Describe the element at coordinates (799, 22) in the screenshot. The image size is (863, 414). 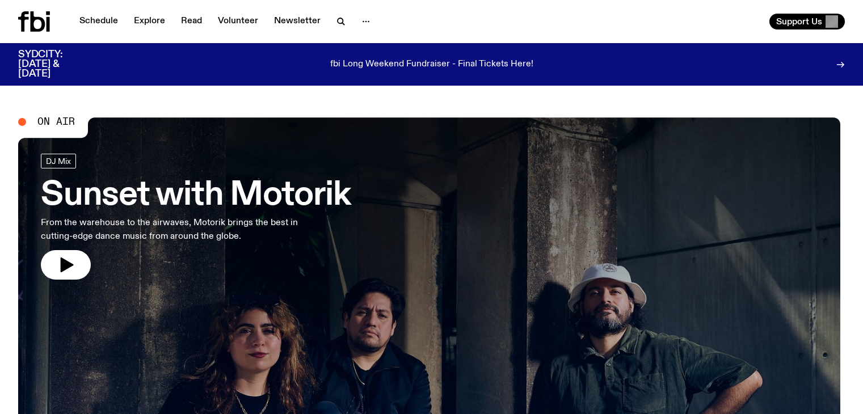
I see `span: Support Us` at that location.